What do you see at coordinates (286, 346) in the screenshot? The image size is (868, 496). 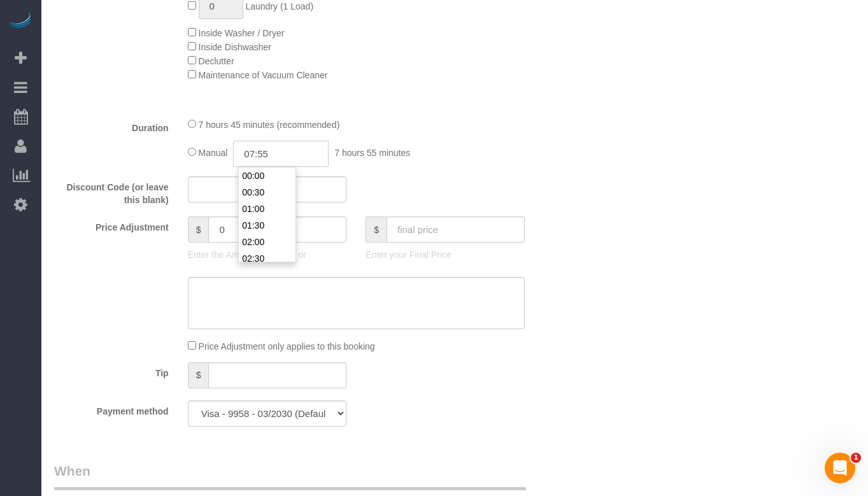 I see `span: Price Adjustment only applies to this booking` at bounding box center [286, 346].